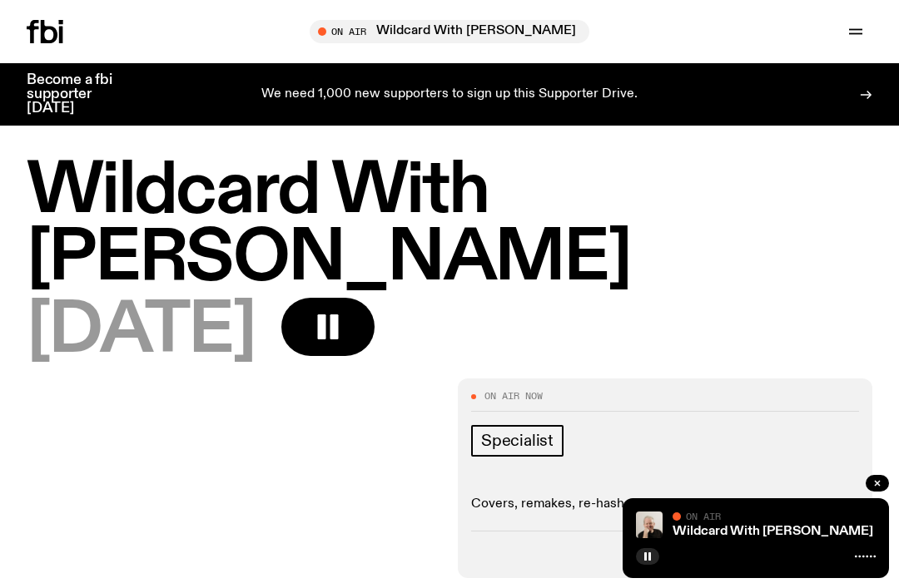  What do you see at coordinates (649, 525) in the screenshot?
I see `img: Stuart is smiling charmingly, wearing a black t-shirt against a stark white background.` at bounding box center [649, 525].